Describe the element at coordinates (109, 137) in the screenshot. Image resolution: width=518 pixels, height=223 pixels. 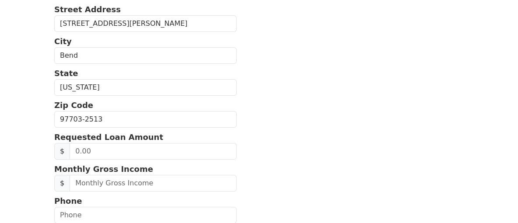
I see `strong: Requested Loan Amount` at that location.